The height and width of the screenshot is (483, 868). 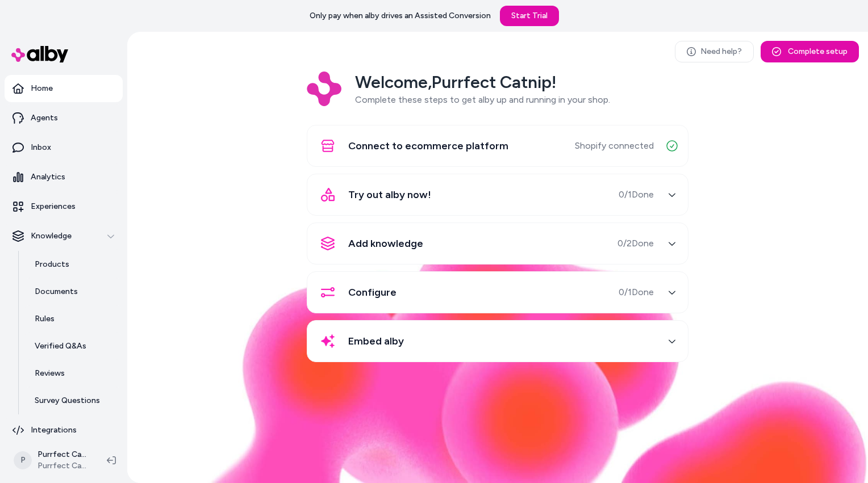 What do you see at coordinates (63, 430) in the screenshot?
I see `a: Integrations` at bounding box center [63, 430].